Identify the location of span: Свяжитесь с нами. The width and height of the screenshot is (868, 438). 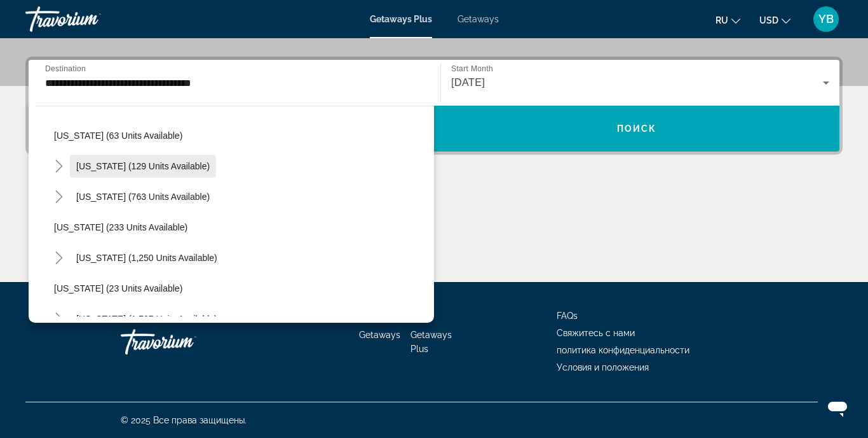
(595, 332).